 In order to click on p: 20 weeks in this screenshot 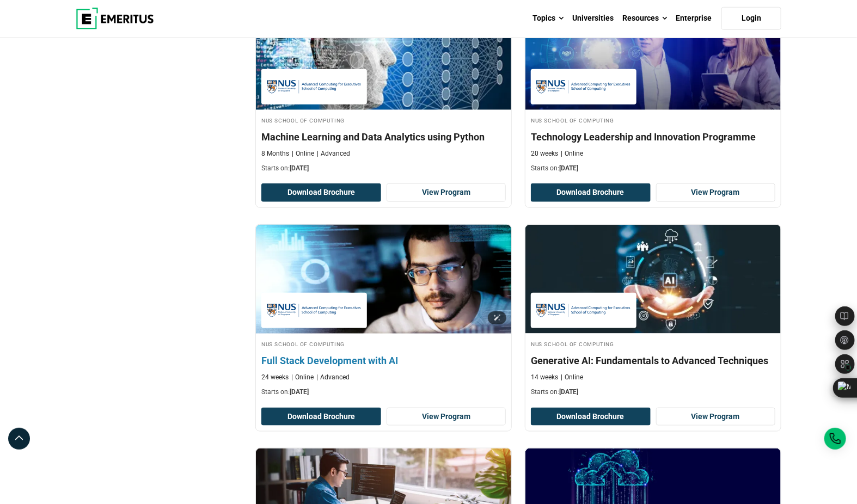, I will do `click(544, 154)`.